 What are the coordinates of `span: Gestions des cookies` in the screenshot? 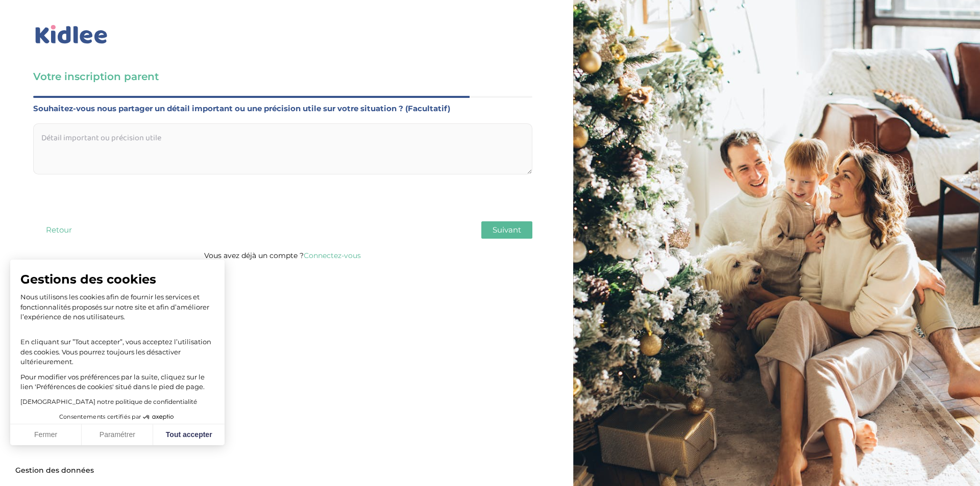 It's located at (117, 280).